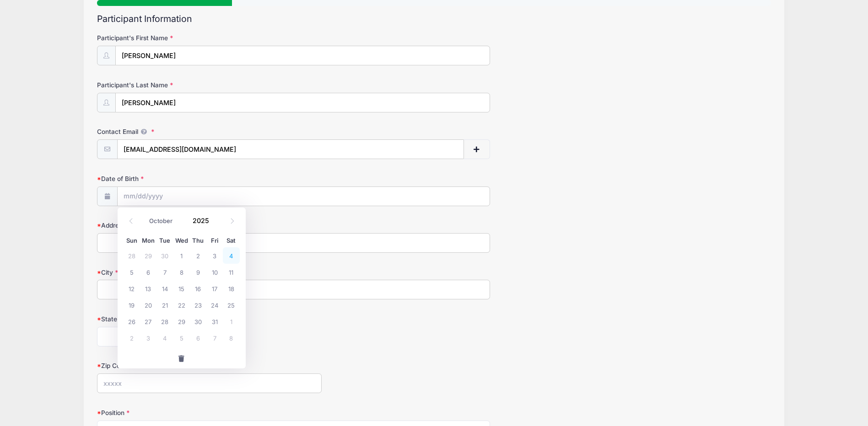  I want to click on span: October 28, 2025, so click(165, 321).